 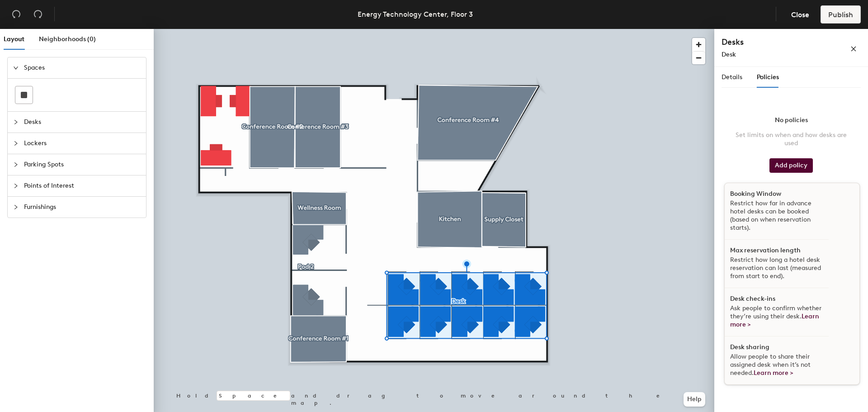 What do you see at coordinates (768, 77) in the screenshot?
I see `span: Policies` at bounding box center [768, 77].